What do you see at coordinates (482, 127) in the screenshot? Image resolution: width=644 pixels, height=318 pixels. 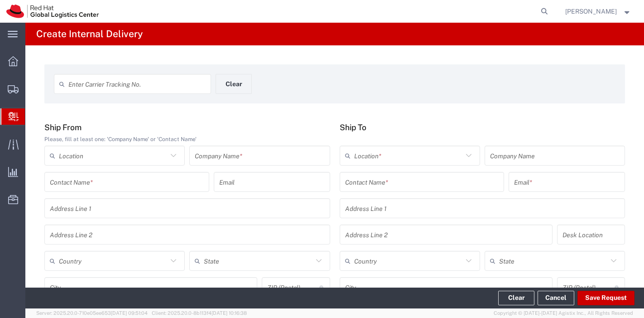 I see `h5: Ship To` at bounding box center [482, 127].